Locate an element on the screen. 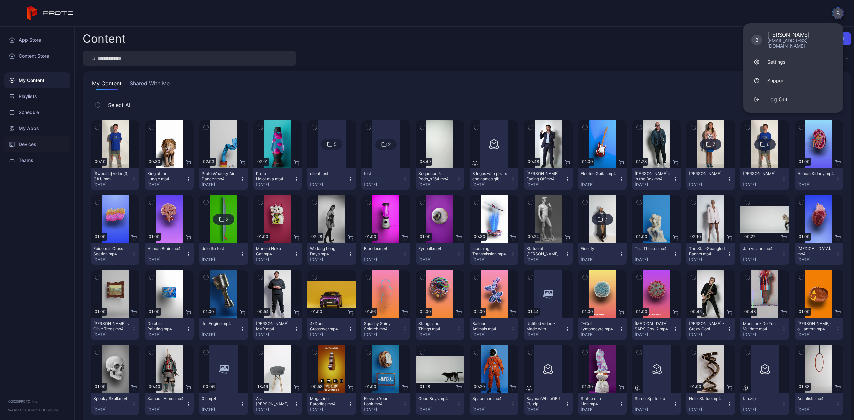 The image size is (854, 420). div: Jack-o'-lantern.mp4 is located at coordinates (816, 327).